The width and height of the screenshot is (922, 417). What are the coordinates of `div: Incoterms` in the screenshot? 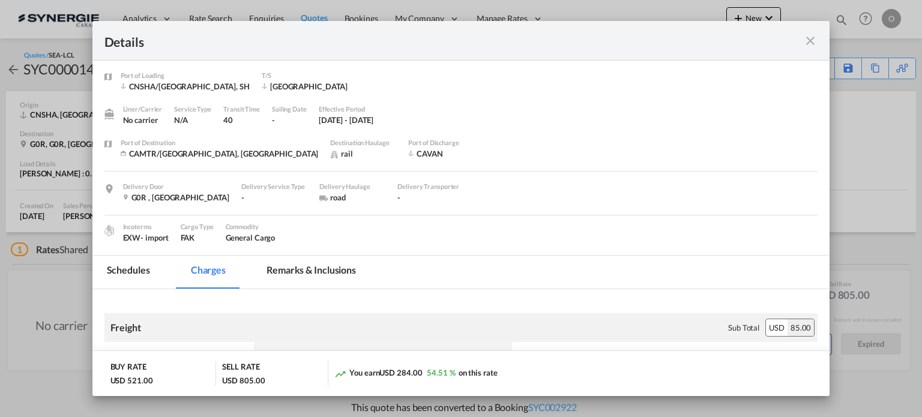 It's located at (146, 227).